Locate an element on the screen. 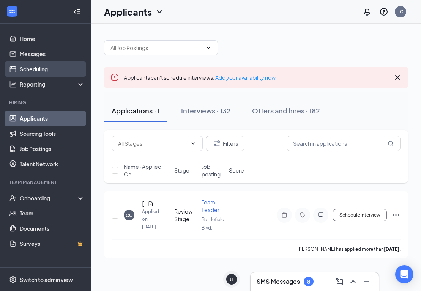 This screenshot has width=421, height=291. div: Applications · 1 is located at coordinates (135, 110).